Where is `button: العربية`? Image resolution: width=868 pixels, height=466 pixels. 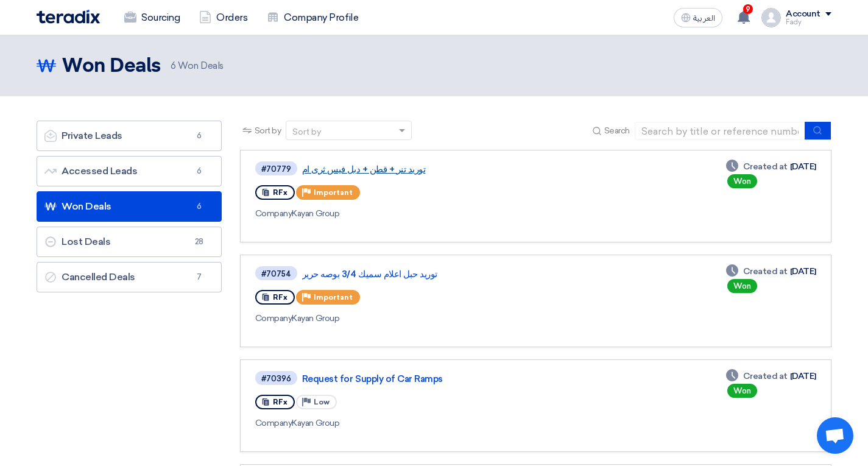
button: العربية is located at coordinates (698, 17).